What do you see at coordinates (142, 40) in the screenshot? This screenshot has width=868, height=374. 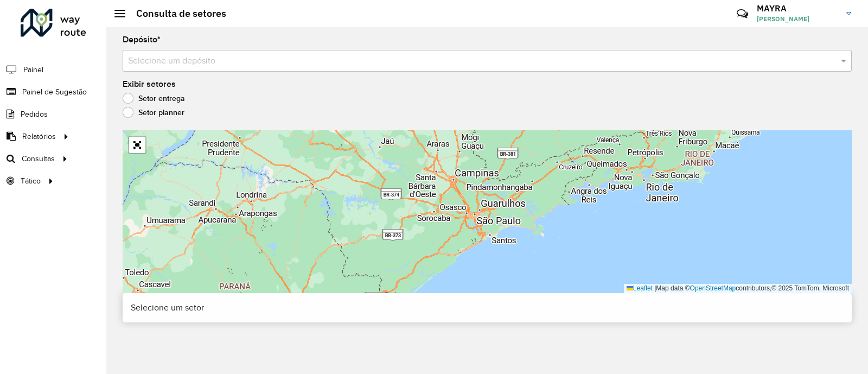 I see `label: Depósito` at bounding box center [142, 40].